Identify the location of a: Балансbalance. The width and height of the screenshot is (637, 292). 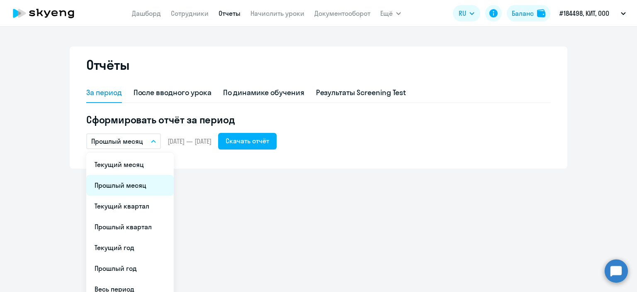
(529, 13).